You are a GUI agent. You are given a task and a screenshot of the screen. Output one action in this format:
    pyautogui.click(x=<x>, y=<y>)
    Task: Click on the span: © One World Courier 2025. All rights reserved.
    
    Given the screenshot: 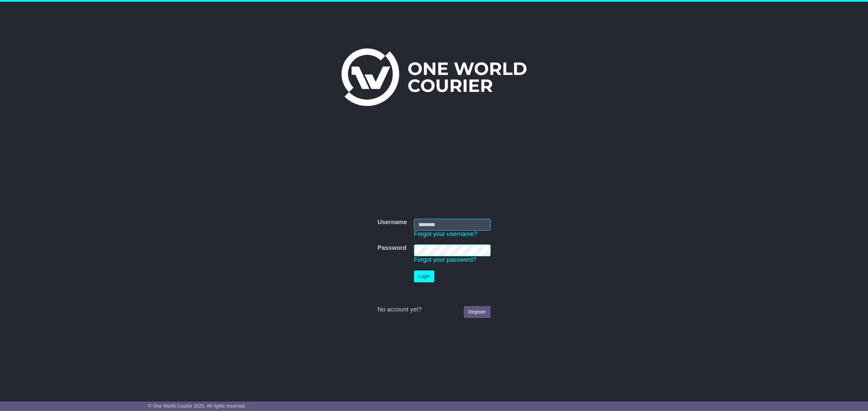 What is the action you would take?
    pyautogui.click(x=197, y=406)
    